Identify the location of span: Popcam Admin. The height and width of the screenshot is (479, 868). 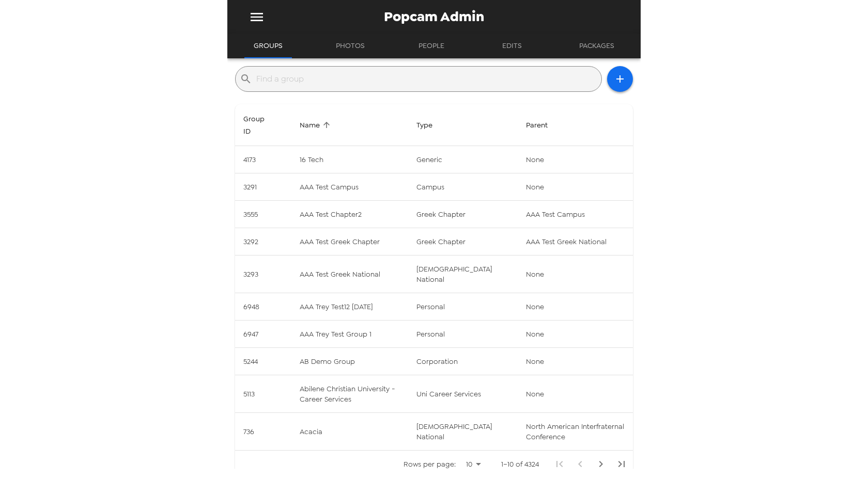
(434, 17).